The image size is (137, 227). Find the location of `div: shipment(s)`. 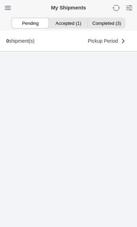

div: shipment(s) is located at coordinates (20, 41).